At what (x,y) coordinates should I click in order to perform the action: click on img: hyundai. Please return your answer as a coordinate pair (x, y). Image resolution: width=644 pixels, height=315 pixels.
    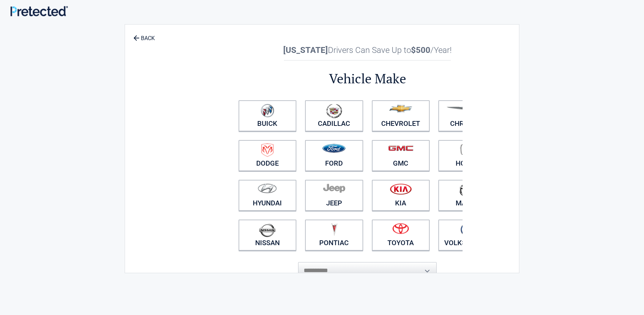
    Looking at the image, I should click on (267, 188).